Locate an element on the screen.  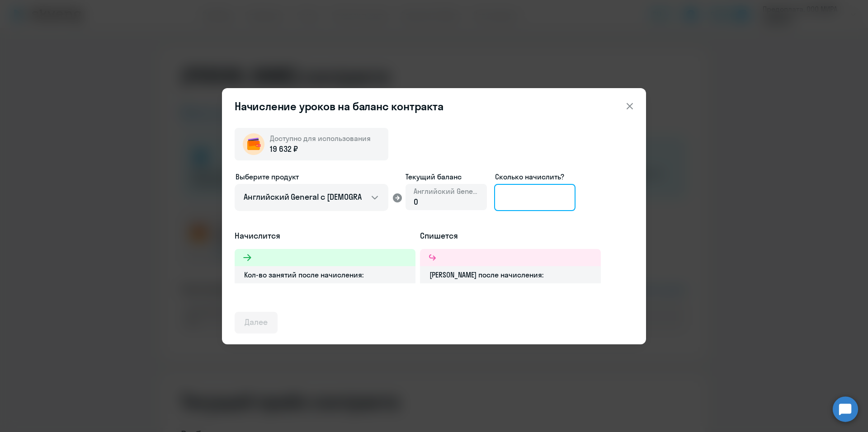
span: Английский General is located at coordinates (446, 191).